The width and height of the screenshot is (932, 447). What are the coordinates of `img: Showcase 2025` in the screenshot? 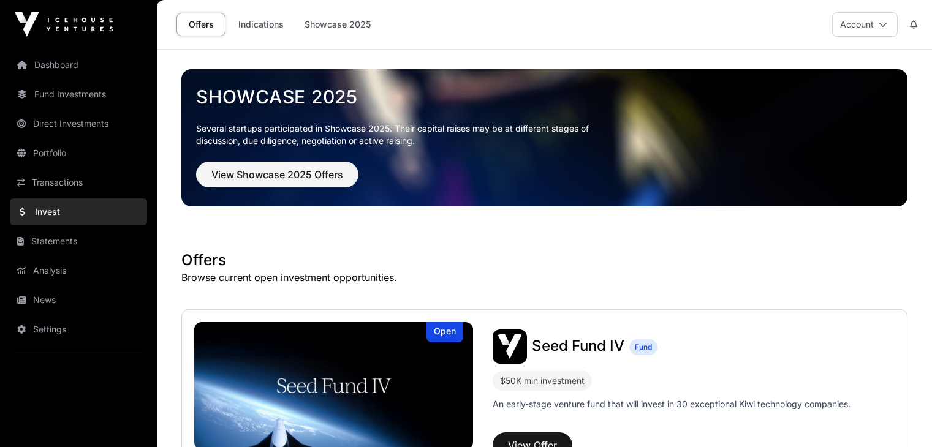 It's located at (544, 138).